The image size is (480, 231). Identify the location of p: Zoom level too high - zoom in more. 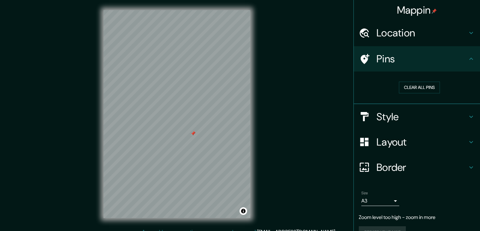
(417, 217).